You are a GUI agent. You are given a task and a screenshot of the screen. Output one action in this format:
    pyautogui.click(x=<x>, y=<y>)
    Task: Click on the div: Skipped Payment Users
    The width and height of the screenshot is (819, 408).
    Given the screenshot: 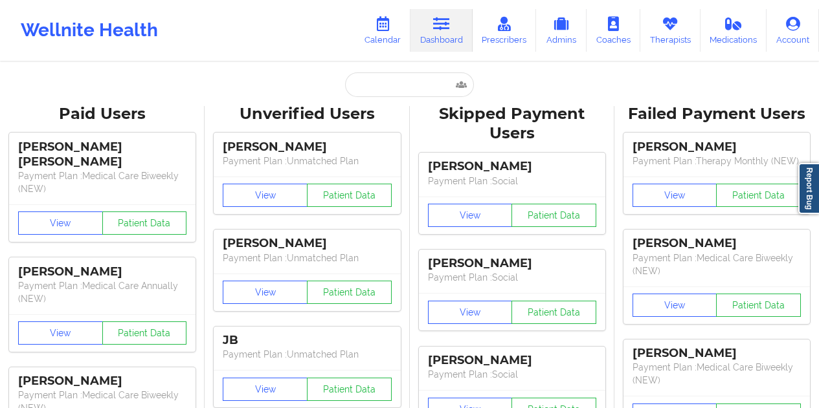 What is the action you would take?
    pyautogui.click(x=512, y=124)
    